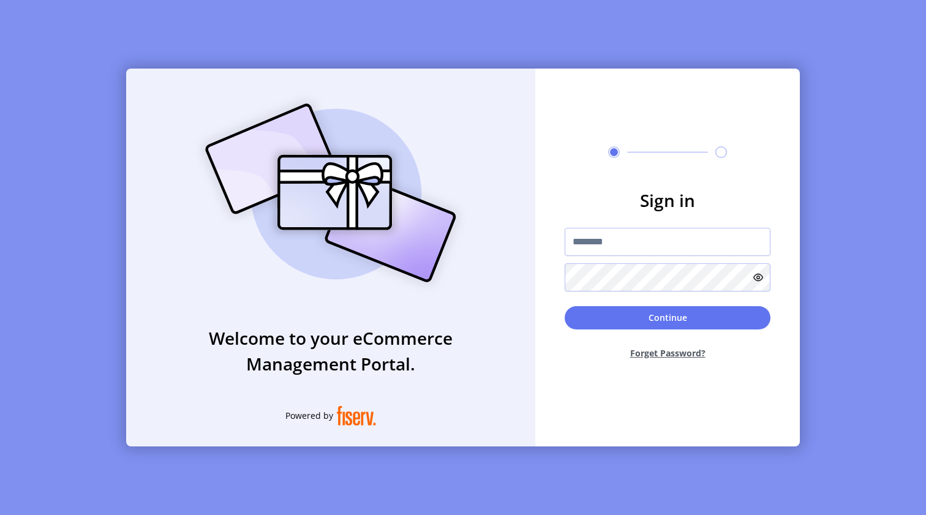 The width and height of the screenshot is (926, 515). What do you see at coordinates (668, 200) in the screenshot?
I see `h3: Sign in` at bounding box center [668, 200].